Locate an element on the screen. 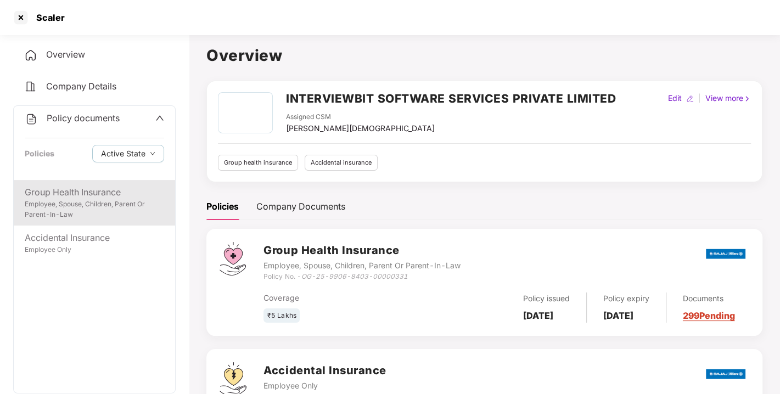  div: Assigned CSM is located at coordinates (360, 117).